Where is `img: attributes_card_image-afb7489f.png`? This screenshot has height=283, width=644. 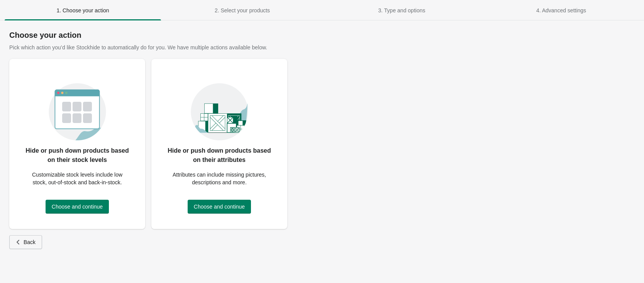
img: attributes_card_image-afb7489f.png is located at coordinates (219, 107).